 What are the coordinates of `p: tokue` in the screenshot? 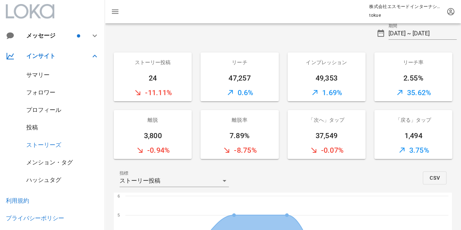 It's located at (406, 15).